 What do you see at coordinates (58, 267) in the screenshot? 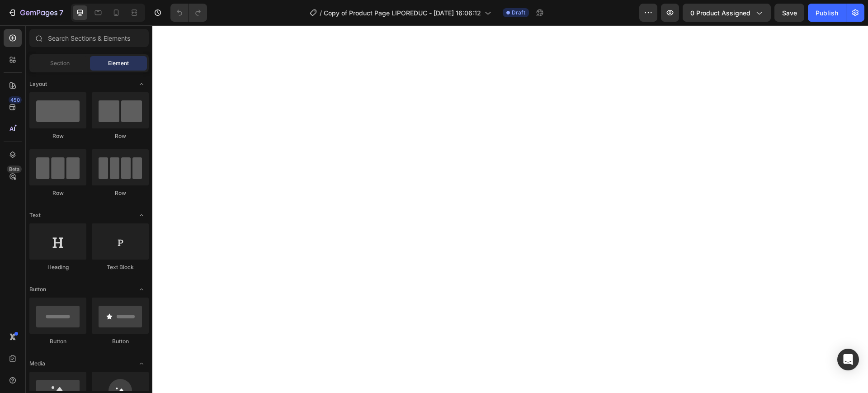
I see `div: Heading` at bounding box center [58, 267].